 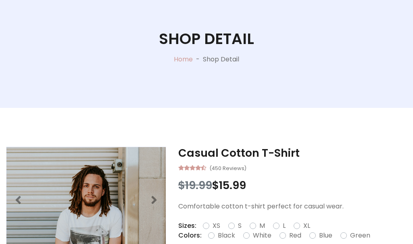 I want to click on label: Black, so click(x=227, y=235).